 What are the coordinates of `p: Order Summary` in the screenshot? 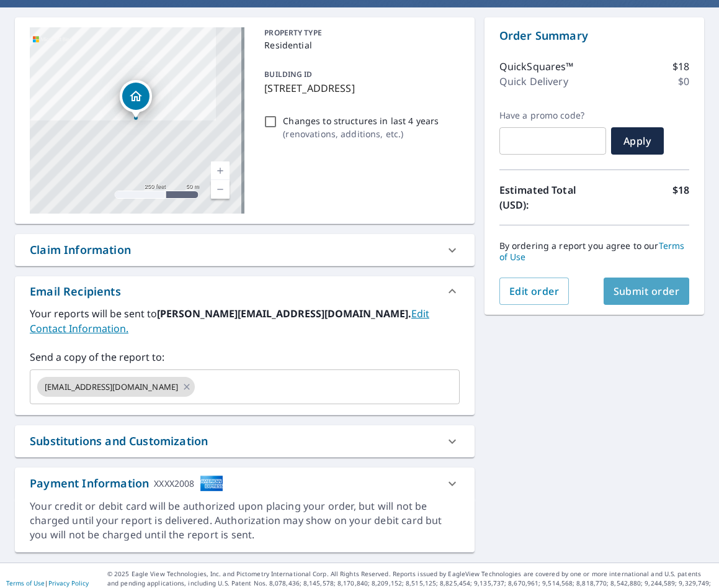 It's located at (594, 35).